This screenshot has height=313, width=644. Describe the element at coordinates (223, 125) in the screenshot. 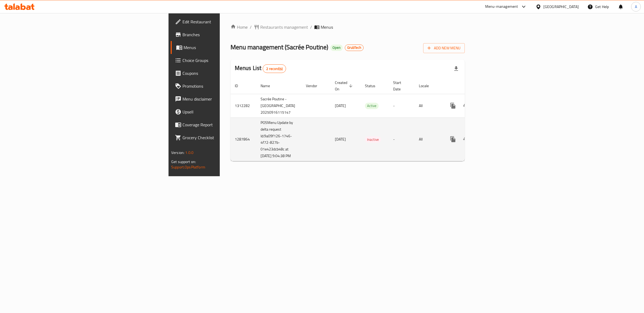

I see `a: Coverage Report` at that location.